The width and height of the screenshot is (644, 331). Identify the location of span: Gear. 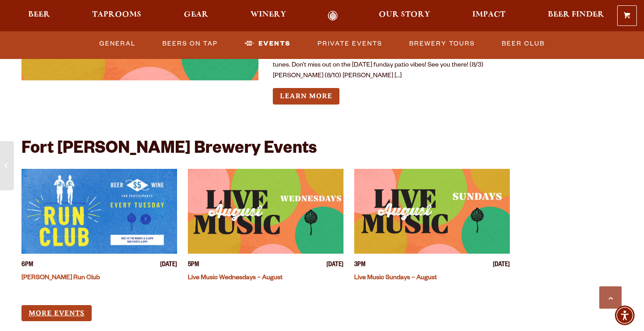
(196, 15).